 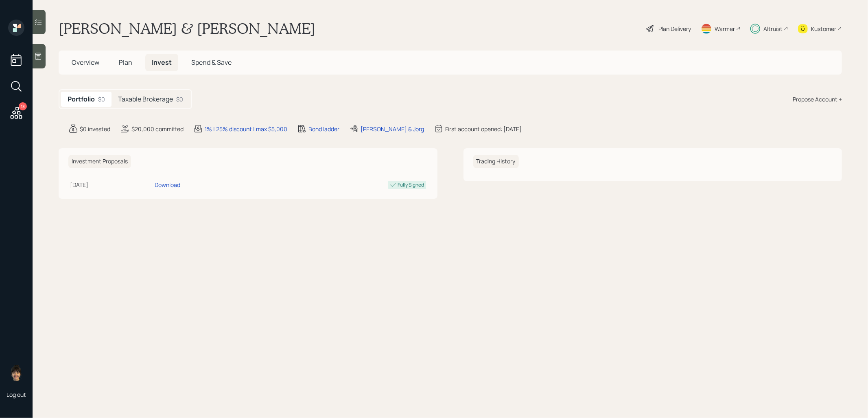 I want to click on div: Bond ladder, so click(x=324, y=129).